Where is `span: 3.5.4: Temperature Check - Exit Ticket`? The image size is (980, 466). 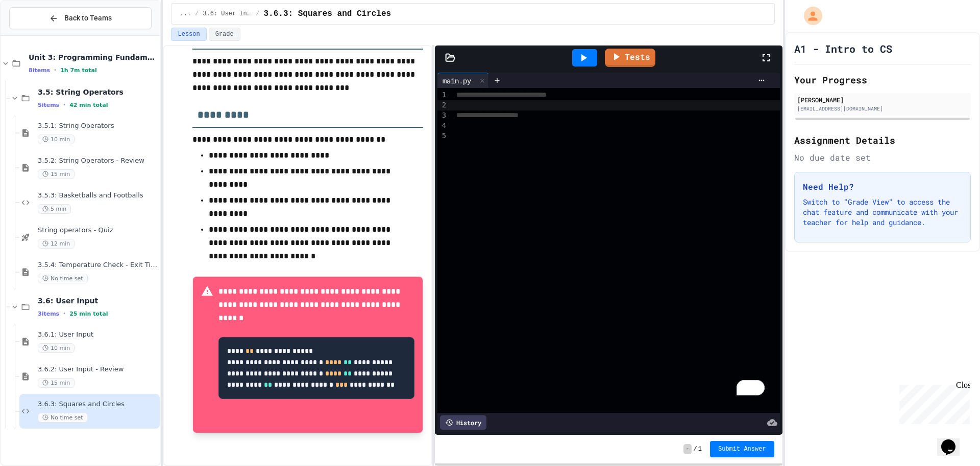 span: 3.5.4: Temperature Check - Exit Ticket is located at coordinates (97, 265).